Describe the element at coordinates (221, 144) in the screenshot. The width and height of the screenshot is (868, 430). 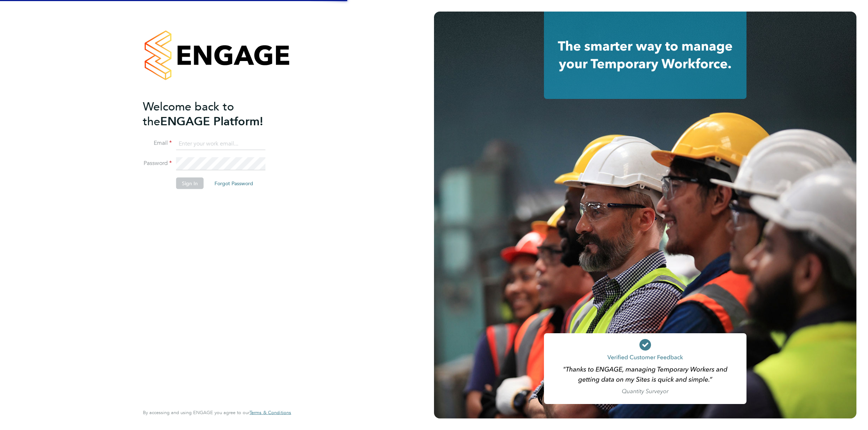
I see `input: Enter your work email...` at that location.